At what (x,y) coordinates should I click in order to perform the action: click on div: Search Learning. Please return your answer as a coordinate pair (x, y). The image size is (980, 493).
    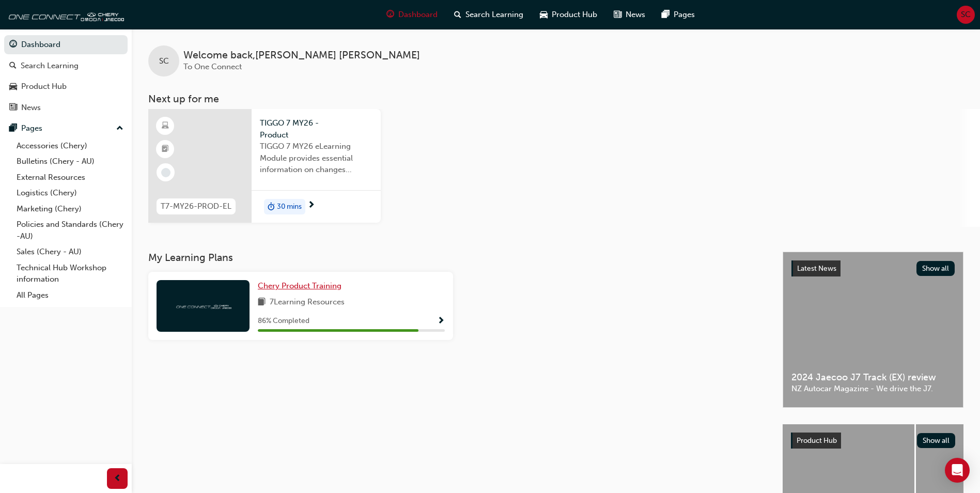
    Looking at the image, I should click on (49, 66).